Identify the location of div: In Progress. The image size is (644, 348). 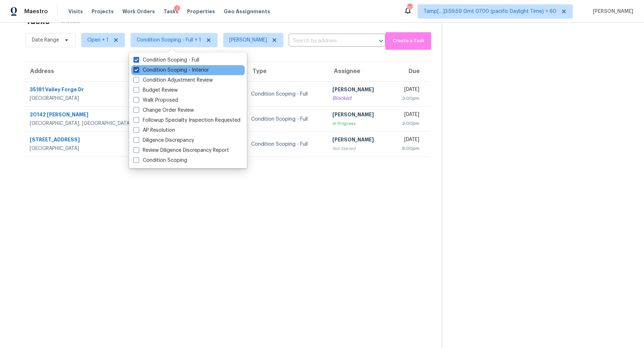
(358, 123).